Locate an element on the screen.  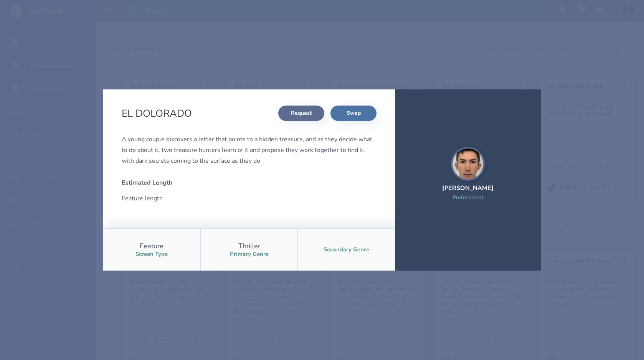
img: user_1756948650-crop.jpg is located at coordinates (468, 164).